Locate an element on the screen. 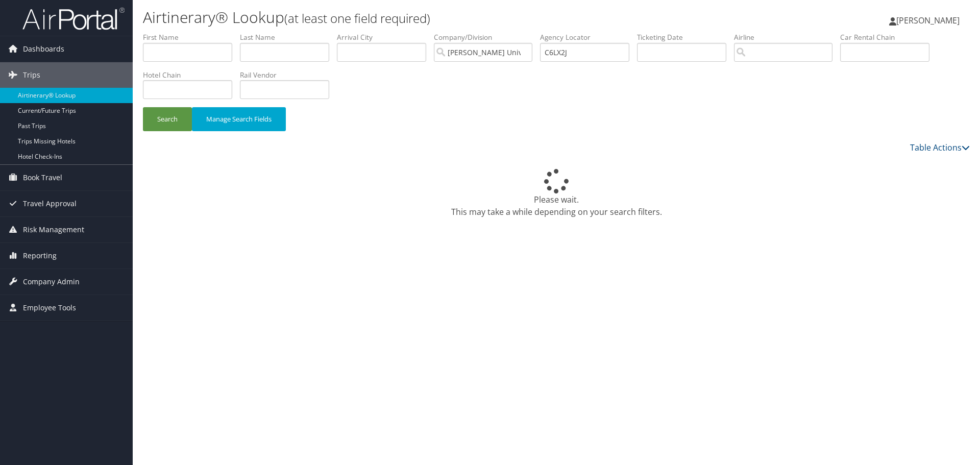  h1: Airtinerary® Lookup is located at coordinates (418, 18).